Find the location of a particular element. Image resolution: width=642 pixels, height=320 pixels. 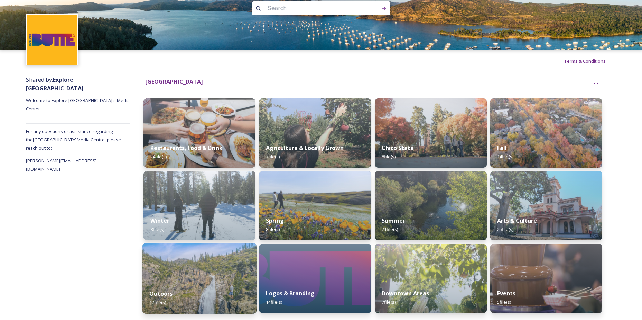

img: Paradise%2520Chocolate%2520Fest%25202022-107_FULL-Explore%252520Butte%252520County.jpg is located at coordinates (546, 278).